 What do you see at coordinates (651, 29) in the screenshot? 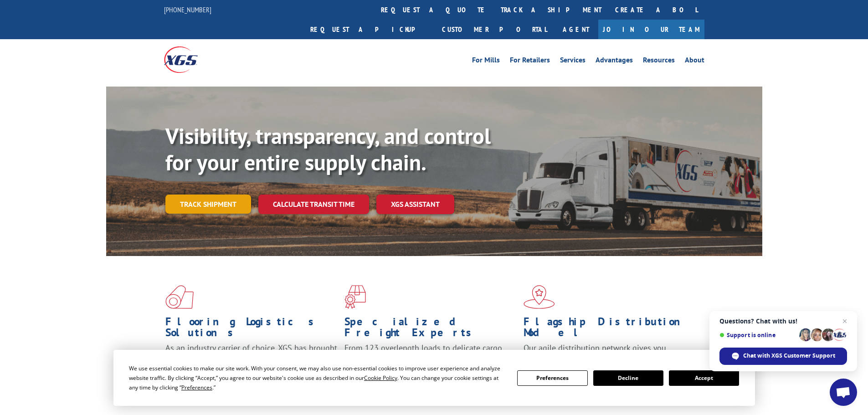
I see `a: Join Our Team` at bounding box center [651, 29].